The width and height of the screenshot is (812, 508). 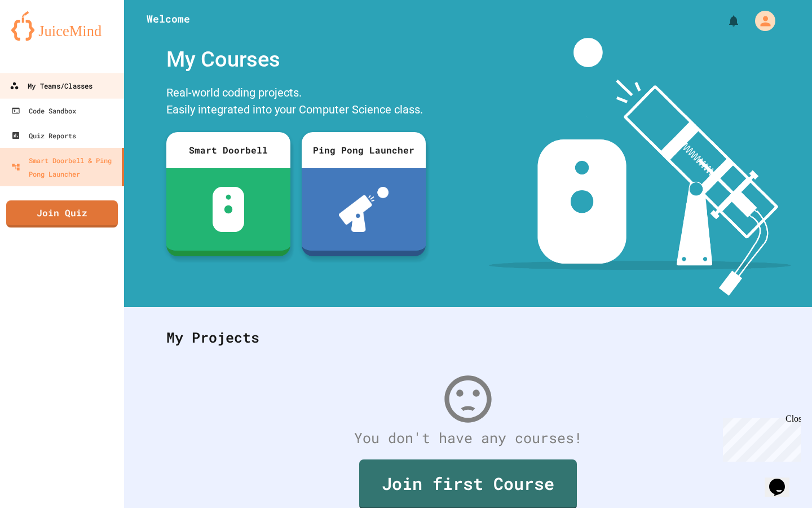 I want to click on div: My Account, so click(x=760, y=21).